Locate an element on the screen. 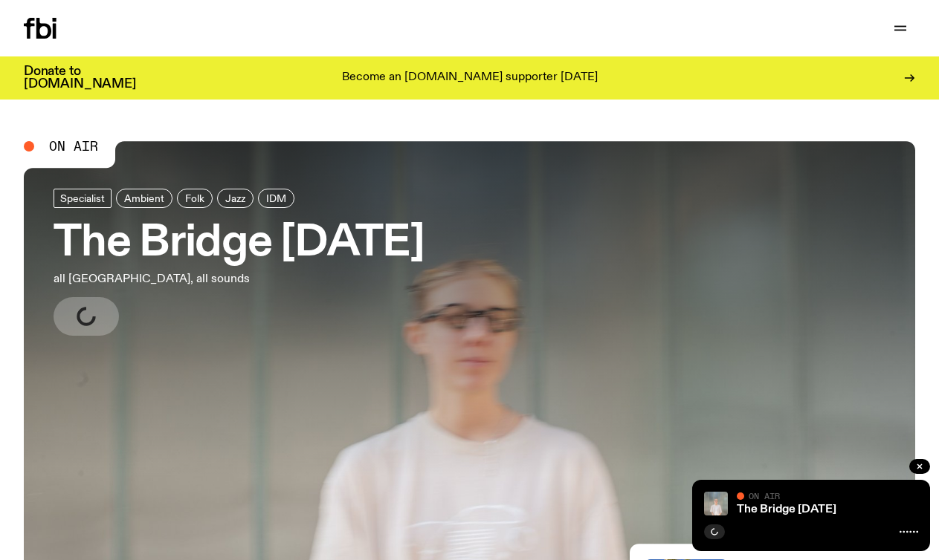 The width and height of the screenshot is (939, 560). span: Ambient is located at coordinates (145, 198).